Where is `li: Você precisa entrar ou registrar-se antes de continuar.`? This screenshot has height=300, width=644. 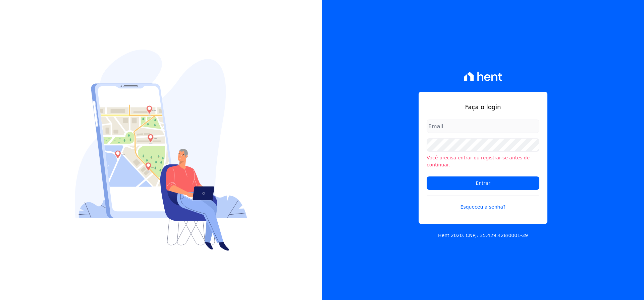 li: Você precisa entrar ou registrar-se antes de continuar. is located at coordinates (483, 162).